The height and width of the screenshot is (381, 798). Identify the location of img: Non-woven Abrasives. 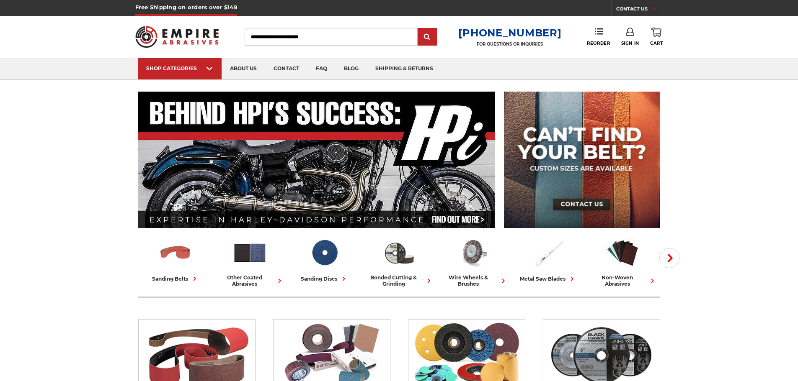
(622, 253).